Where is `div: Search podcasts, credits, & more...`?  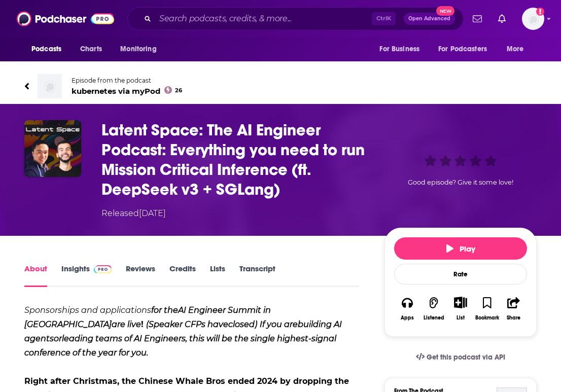
div: Search podcasts, credits, & more... is located at coordinates (295, 19).